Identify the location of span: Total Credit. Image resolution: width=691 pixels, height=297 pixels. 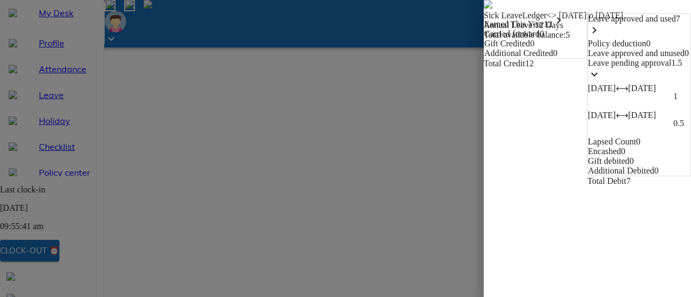
(504, 63).